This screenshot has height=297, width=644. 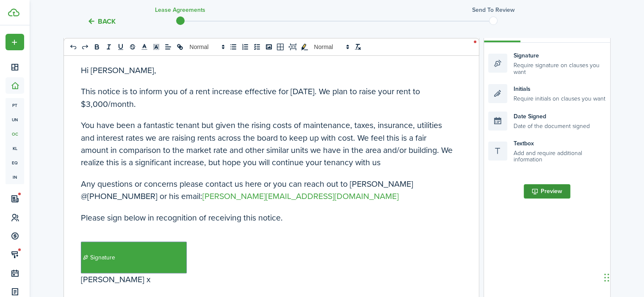 I want to click on button: bold, so click(x=97, y=47).